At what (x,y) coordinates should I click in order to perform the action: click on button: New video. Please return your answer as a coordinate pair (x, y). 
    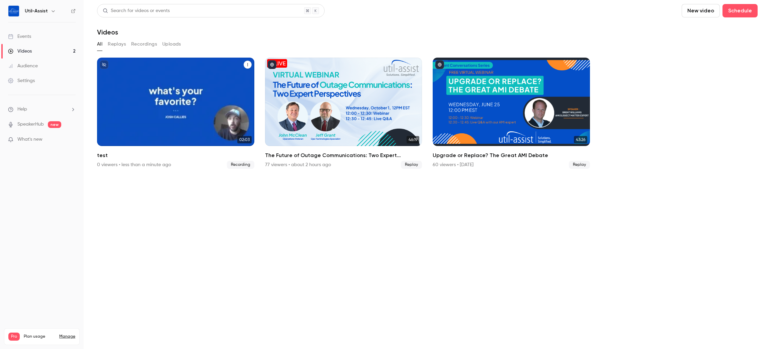
    Looking at the image, I should click on (701, 11).